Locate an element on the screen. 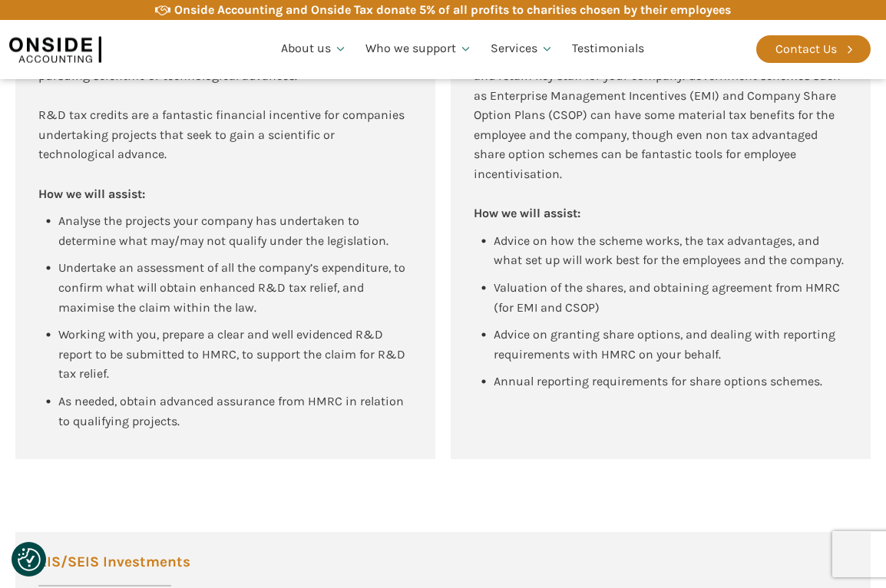 This screenshot has height=588, width=886. span: Advice on how the scheme works, the tax advantages, and what set up will work best for the employ... is located at coordinates (669, 251).